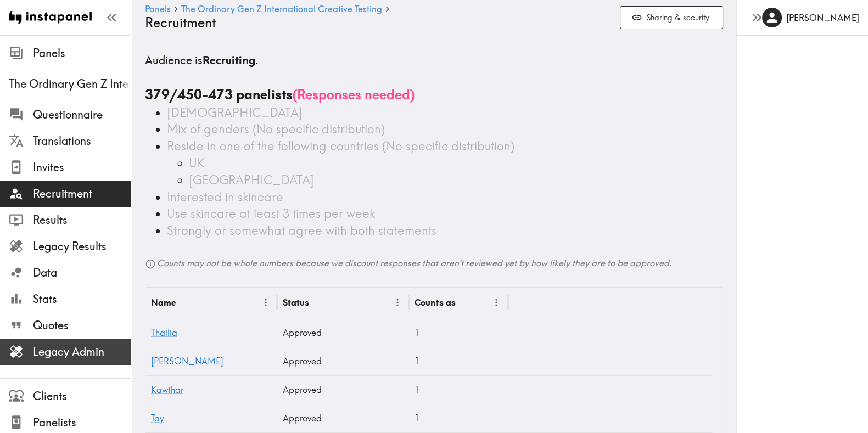 The width and height of the screenshot is (868, 433). Describe the element at coordinates (301, 230) in the screenshot. I see `span: Strongly or somewhat agree with both statements` at that location.